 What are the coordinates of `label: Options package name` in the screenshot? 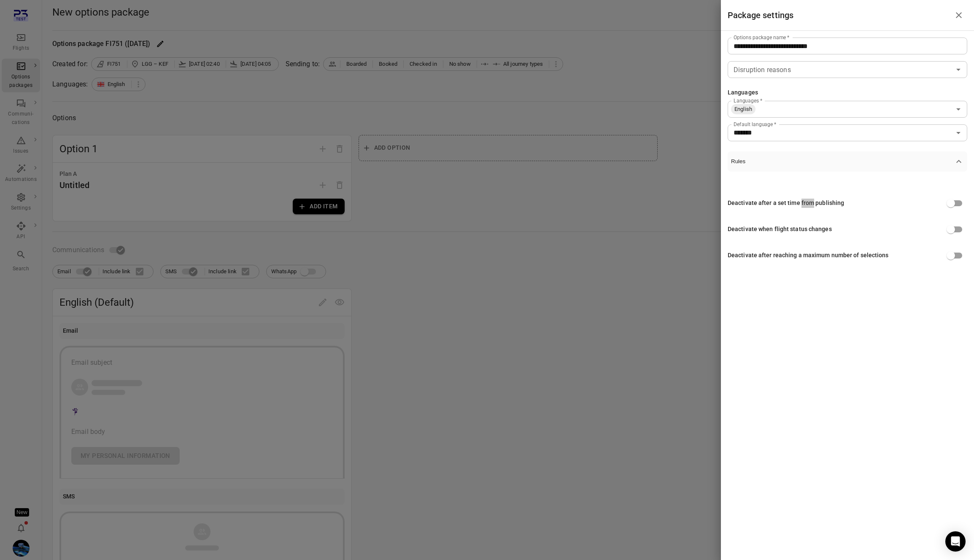 It's located at (762, 38).